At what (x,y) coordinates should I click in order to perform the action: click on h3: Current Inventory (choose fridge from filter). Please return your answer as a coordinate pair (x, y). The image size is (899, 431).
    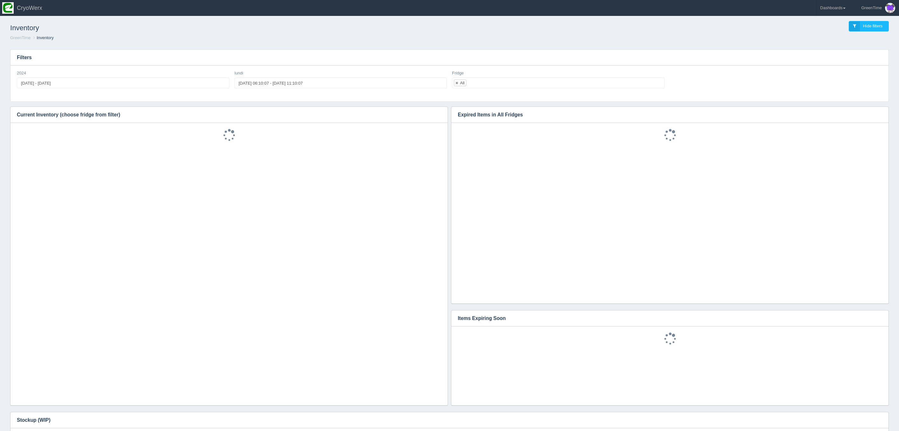
    Looking at the image, I should click on (224, 115).